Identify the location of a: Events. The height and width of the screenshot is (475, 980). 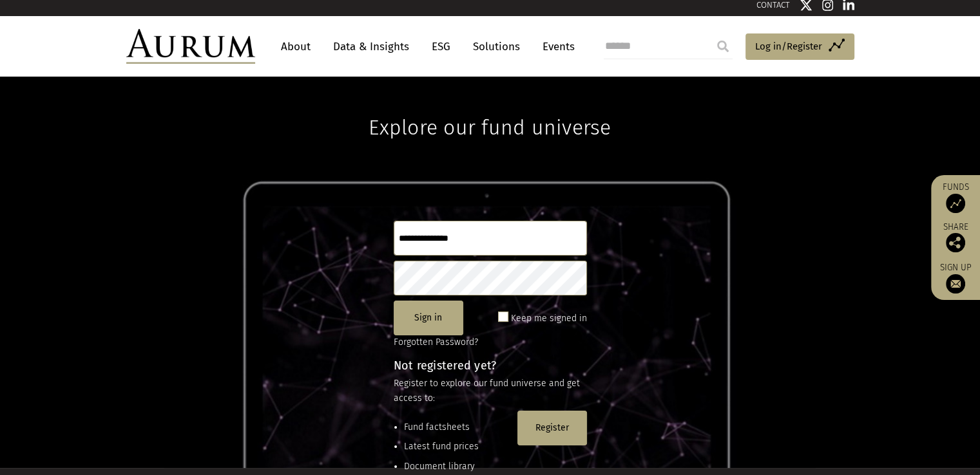
(555, 46).